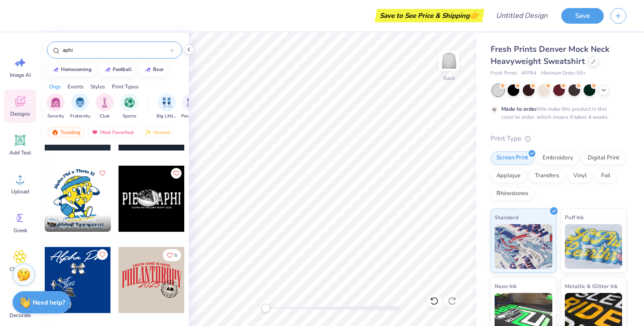 This screenshot has width=644, height=326. Describe the element at coordinates (158, 70) in the screenshot. I see `div: bear` at that location.